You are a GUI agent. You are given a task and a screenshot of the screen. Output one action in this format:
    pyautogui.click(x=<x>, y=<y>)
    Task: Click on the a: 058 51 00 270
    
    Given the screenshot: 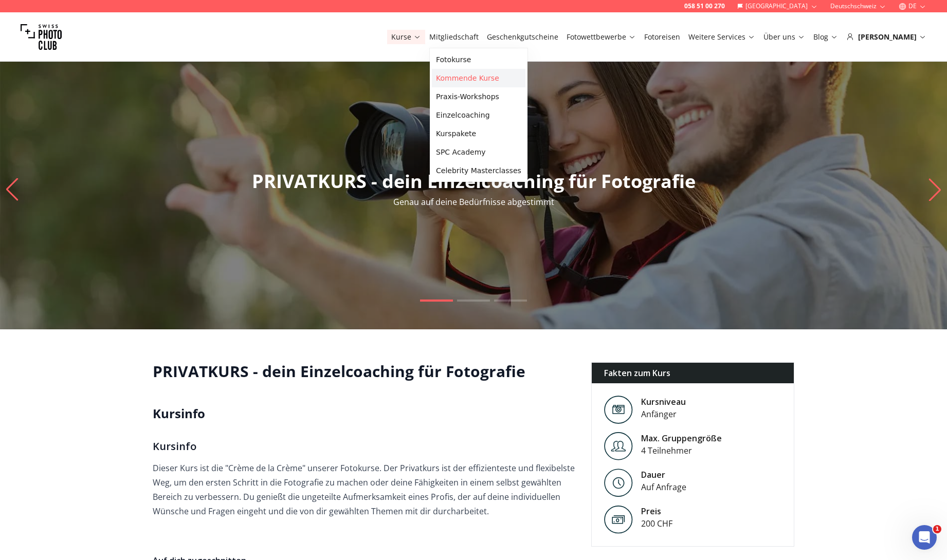 What is the action you would take?
    pyautogui.click(x=705, y=6)
    